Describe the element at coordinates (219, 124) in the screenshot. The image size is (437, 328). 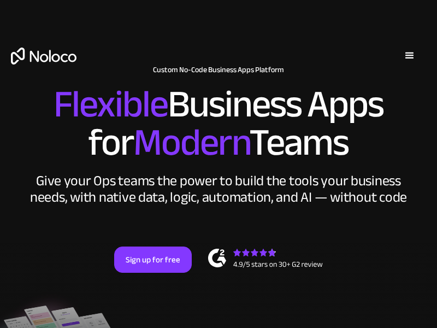
I see `h2: Business Apps for Teams` at that location.